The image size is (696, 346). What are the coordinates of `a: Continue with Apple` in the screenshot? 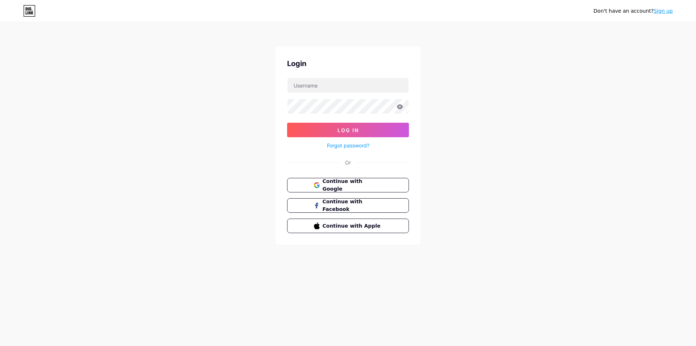 It's located at (348, 226).